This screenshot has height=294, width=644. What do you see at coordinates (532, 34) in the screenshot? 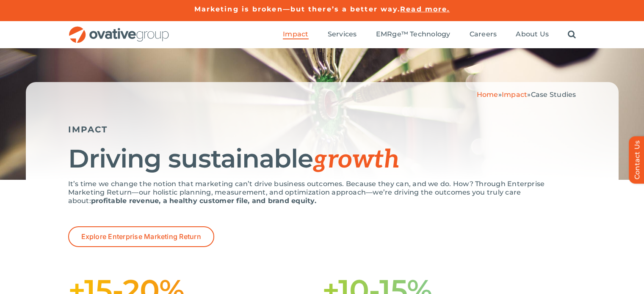
I see `a: About Us` at bounding box center [532, 34].